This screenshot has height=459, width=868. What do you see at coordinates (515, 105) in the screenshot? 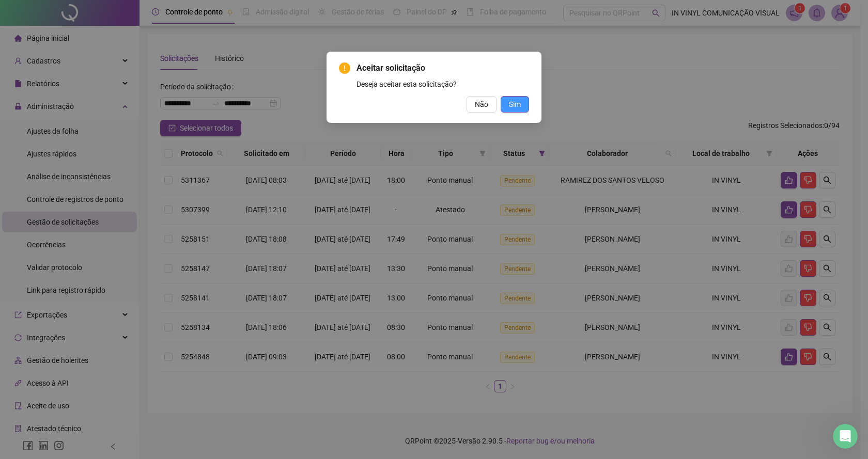
I see `button: Sim` at bounding box center [515, 105].